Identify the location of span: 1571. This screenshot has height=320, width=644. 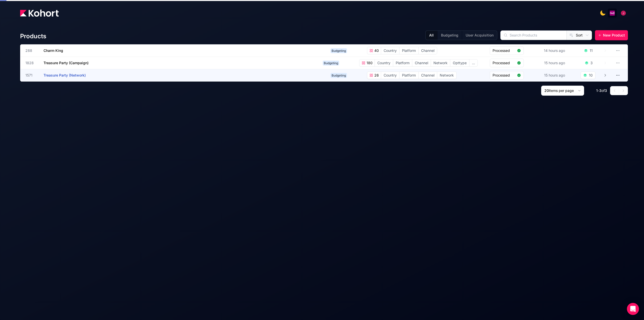
(31, 75).